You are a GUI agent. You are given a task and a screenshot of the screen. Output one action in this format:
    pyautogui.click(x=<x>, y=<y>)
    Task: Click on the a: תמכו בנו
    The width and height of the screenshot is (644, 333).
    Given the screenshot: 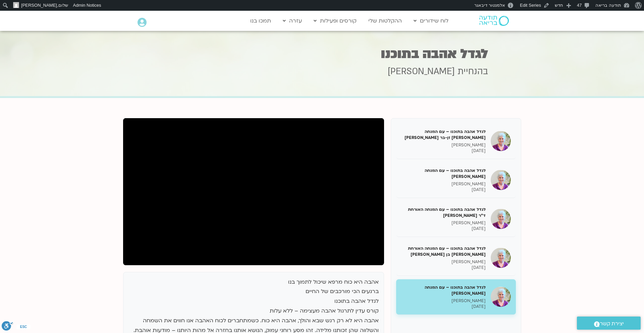 What is the action you would take?
    pyautogui.click(x=261, y=21)
    